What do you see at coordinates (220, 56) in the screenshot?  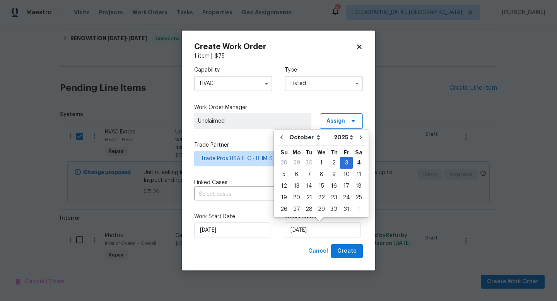 I see `span: $ 75` at bounding box center [220, 56].